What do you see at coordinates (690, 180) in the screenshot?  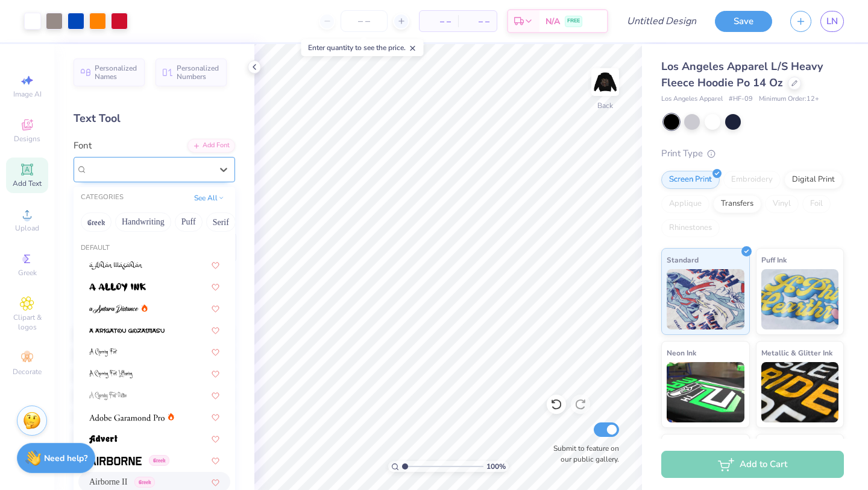 I see `div: Screen Print` at bounding box center [690, 180].